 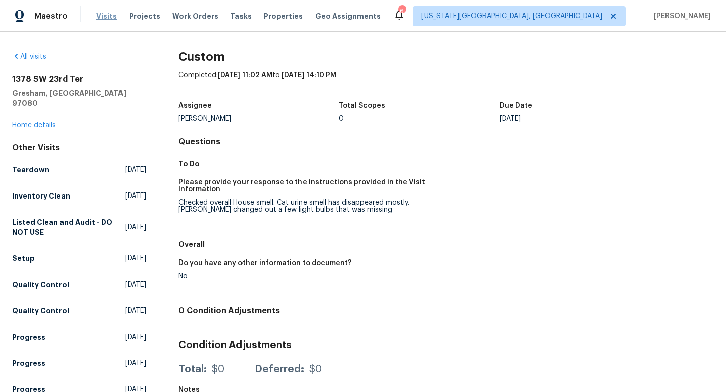 What do you see at coordinates (446, 83) in the screenshot?
I see `div: Completed: to` at bounding box center [446, 83].